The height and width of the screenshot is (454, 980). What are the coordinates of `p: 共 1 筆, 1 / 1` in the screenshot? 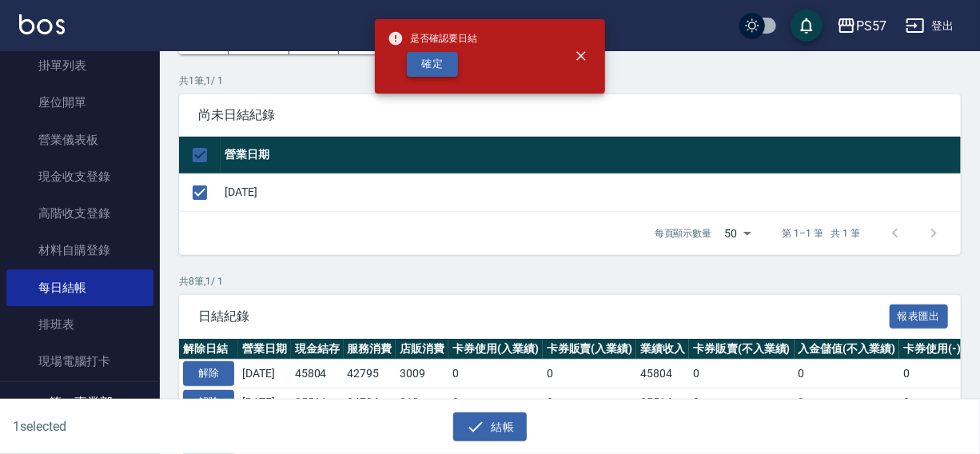 It's located at (570, 80).